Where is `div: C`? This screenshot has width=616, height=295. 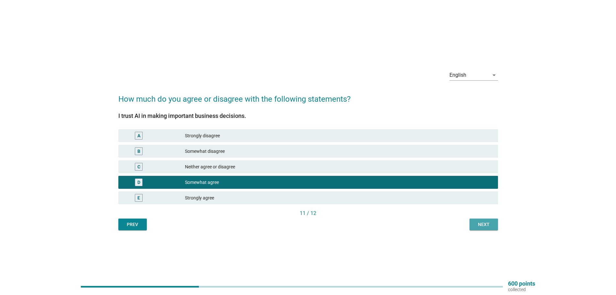
div: C is located at coordinates (139, 167).